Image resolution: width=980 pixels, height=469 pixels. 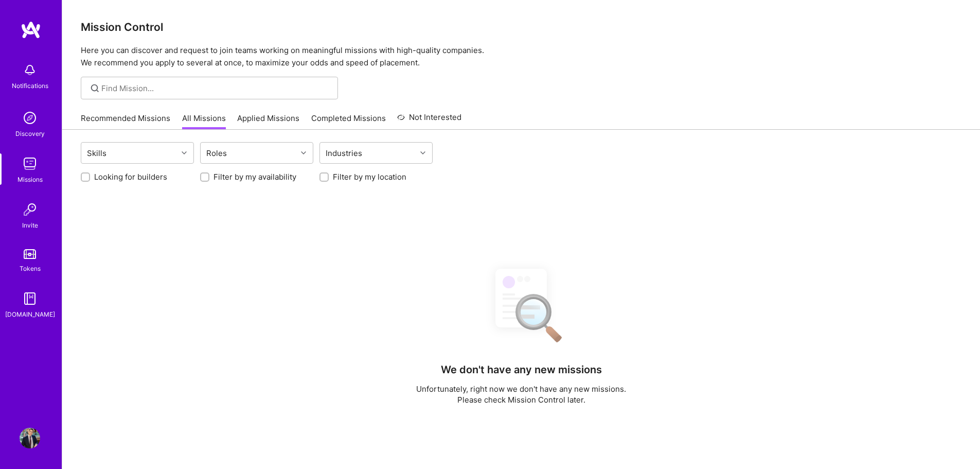 I want to click on a: Recommended Missions, so click(x=125, y=121).